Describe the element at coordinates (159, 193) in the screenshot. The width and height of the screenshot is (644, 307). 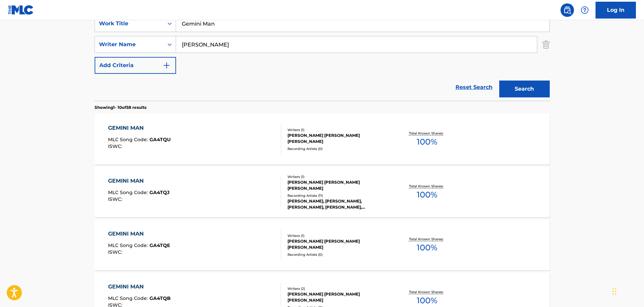
I see `span: GA4TQJ` at that location.